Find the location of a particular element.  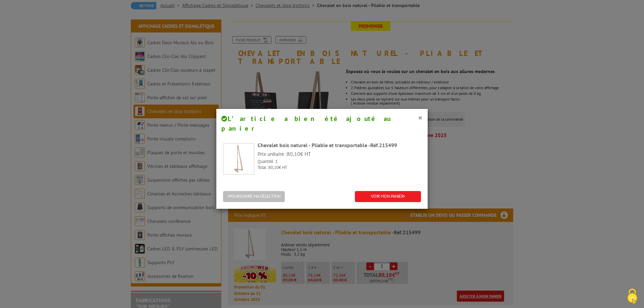

p: Prix unitaire : € HT is located at coordinates (339, 154).